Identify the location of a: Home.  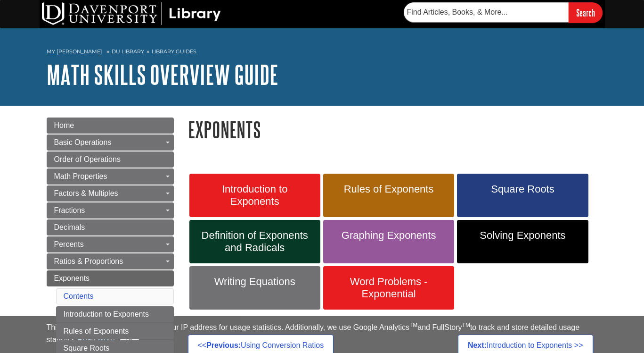
(110, 125).